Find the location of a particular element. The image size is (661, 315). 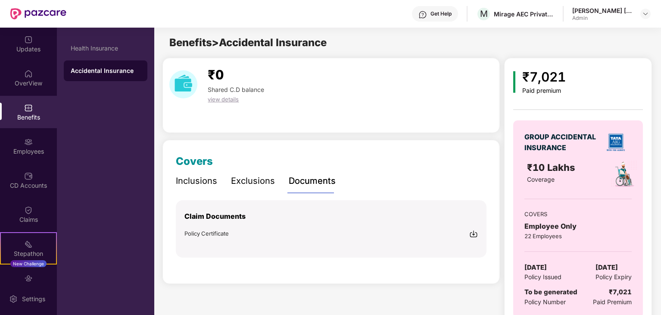

img: svg+xml;base64,PHN2ZyBpZD0iQmVuZWZpdHMiIHhtbG5zPSJodHRwOi8vd3d3LnczLm9yZy8yMDAwL3N2ZyIgd2lkdGg9Ij... is located at coordinates (28, 108).